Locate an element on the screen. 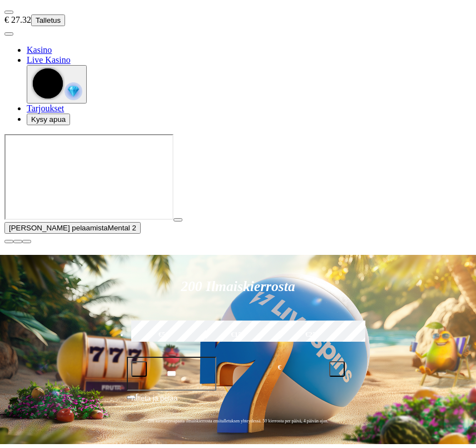 Image resolution: width=476 pixels, height=448 pixels. button: plus icon is located at coordinates (337, 369).